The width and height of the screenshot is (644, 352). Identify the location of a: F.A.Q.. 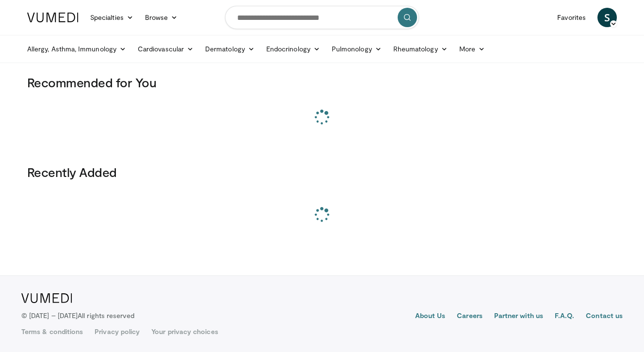
(564, 317).